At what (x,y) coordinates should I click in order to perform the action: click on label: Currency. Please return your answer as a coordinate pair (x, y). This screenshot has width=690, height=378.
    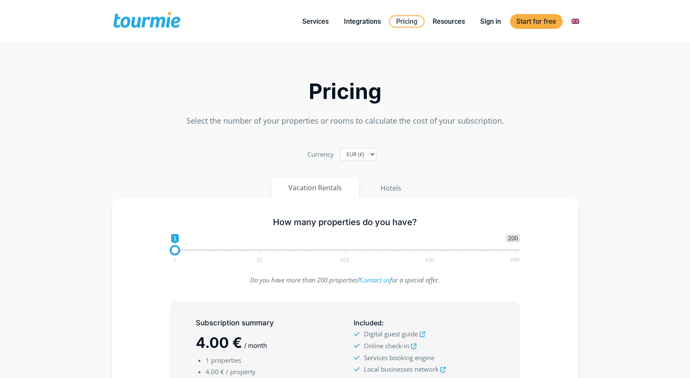
    Looking at the image, I should click on (320, 154).